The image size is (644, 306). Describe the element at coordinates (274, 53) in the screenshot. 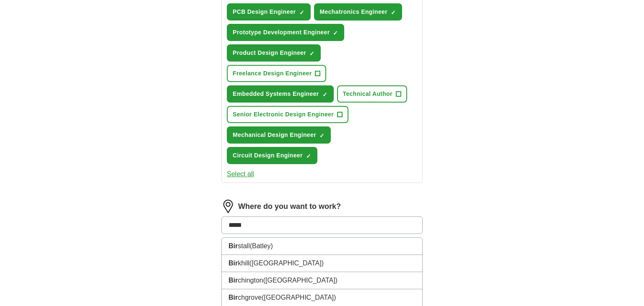

I see `button: Product Design Engineer✓` at that location.